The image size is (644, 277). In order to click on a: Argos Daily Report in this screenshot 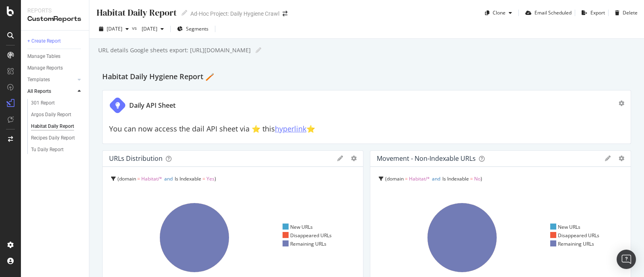, I will do `click(57, 114)`.